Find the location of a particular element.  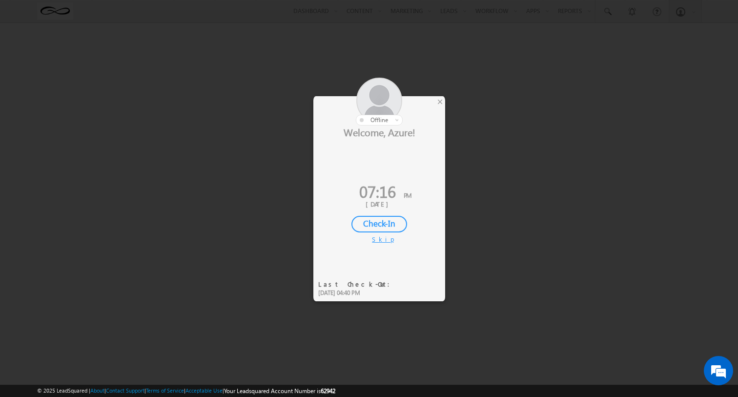

a: Acceptable Use is located at coordinates (204, 390).